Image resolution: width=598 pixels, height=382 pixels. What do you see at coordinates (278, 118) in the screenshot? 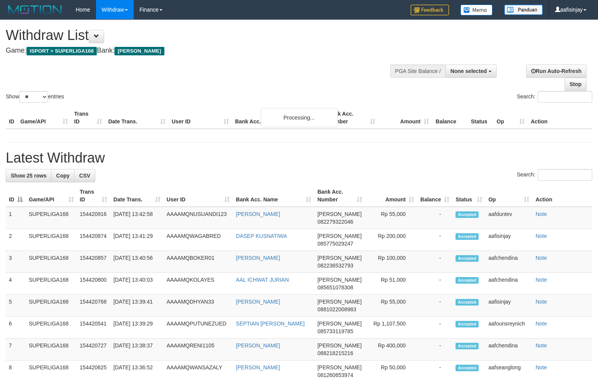
I see `th: Bank Acc. Name` at bounding box center [278, 118].